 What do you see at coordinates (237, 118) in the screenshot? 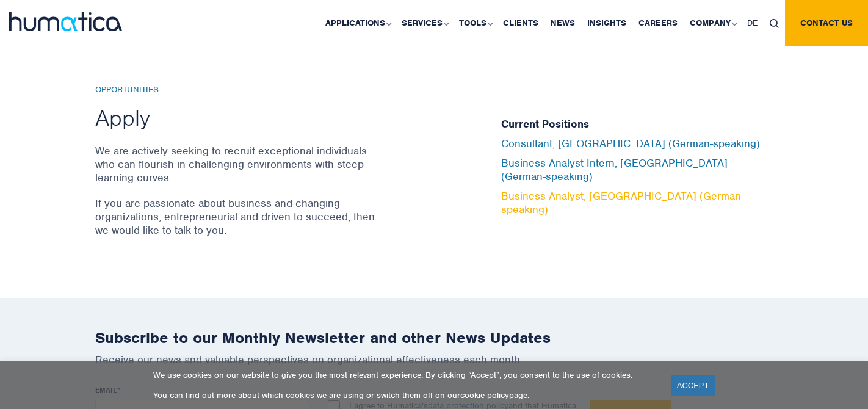
I see `h2: Apply` at bounding box center [237, 118].